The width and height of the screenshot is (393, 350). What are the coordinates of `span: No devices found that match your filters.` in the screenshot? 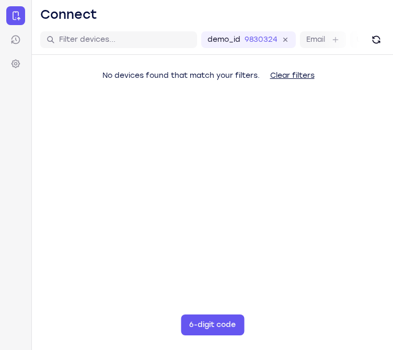 It's located at (181, 75).